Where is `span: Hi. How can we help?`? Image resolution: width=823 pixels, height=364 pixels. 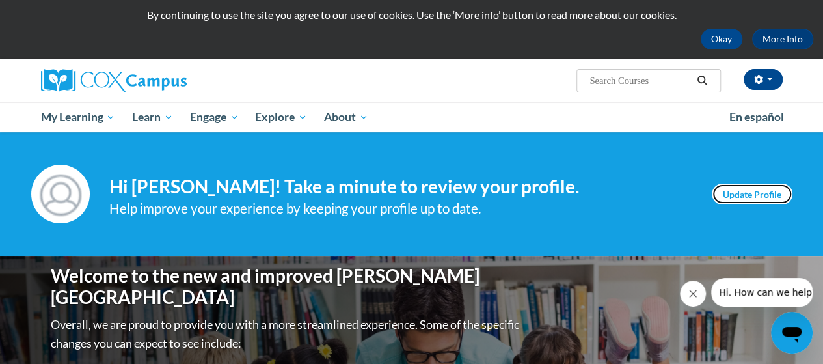
span: Hi. How can we help? is located at coordinates (57, 14).